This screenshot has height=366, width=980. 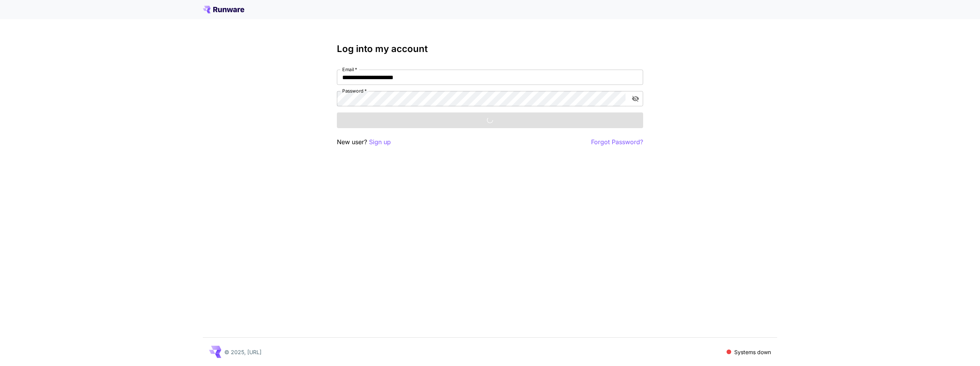 What do you see at coordinates (380, 141) in the screenshot?
I see `button: Sign up` at bounding box center [380, 141].